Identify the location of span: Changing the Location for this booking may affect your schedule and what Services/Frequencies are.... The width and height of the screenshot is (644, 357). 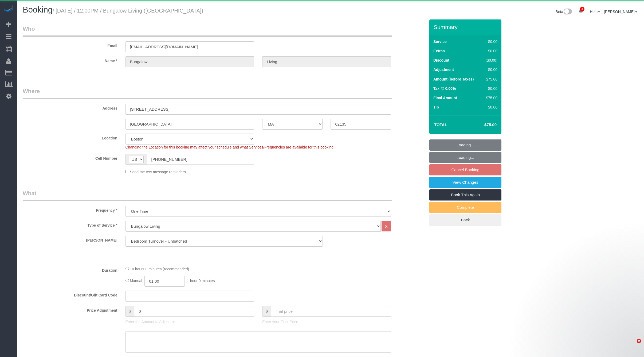
(230, 147).